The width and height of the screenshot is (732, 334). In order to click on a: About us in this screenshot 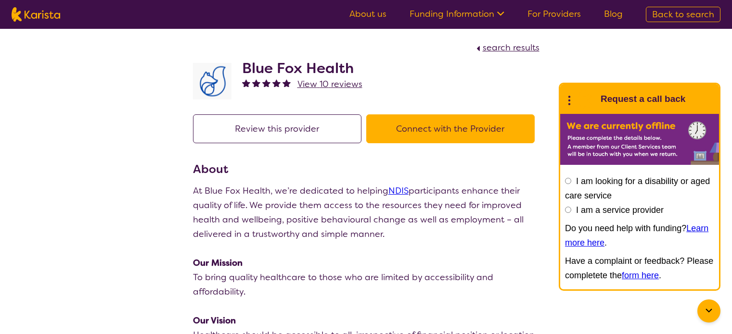, I will do `click(368, 14)`.